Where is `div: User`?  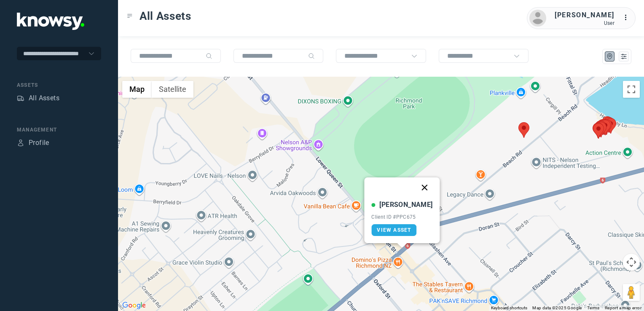 div: User is located at coordinates (585, 23).